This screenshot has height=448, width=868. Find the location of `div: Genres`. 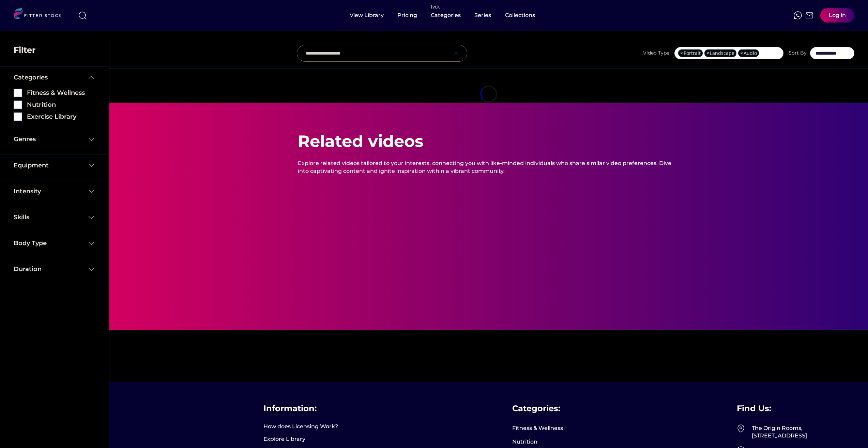

div: Genres is located at coordinates (24, 139).